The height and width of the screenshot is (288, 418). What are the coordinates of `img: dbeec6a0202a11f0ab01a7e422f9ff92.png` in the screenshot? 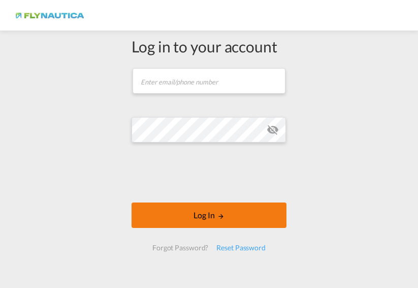 It's located at (49, 15).